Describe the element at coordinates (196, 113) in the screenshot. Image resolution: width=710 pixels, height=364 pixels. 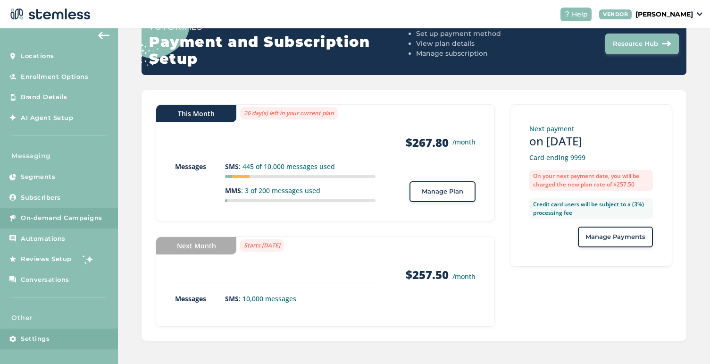
I see `div: This Month` at that location.